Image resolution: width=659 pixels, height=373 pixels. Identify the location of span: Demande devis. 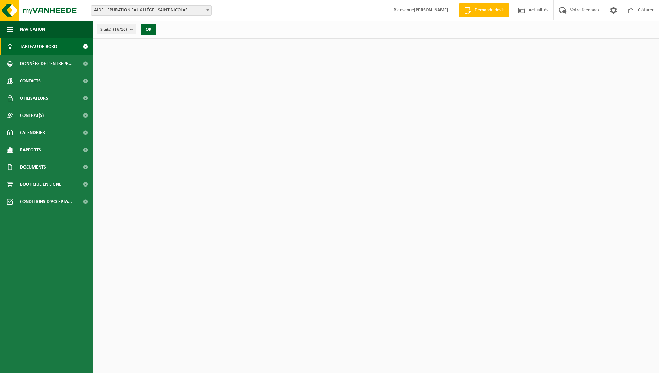
(490, 10).